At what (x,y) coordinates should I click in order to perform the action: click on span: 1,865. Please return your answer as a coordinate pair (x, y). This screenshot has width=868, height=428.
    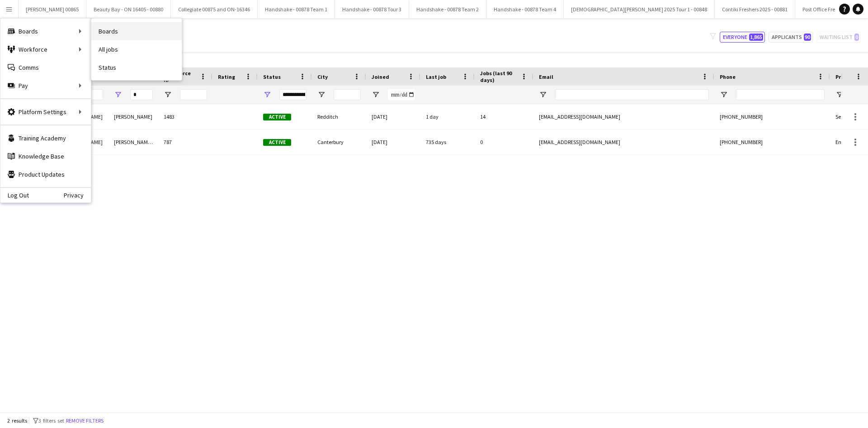
    Looking at the image, I should click on (756, 37).